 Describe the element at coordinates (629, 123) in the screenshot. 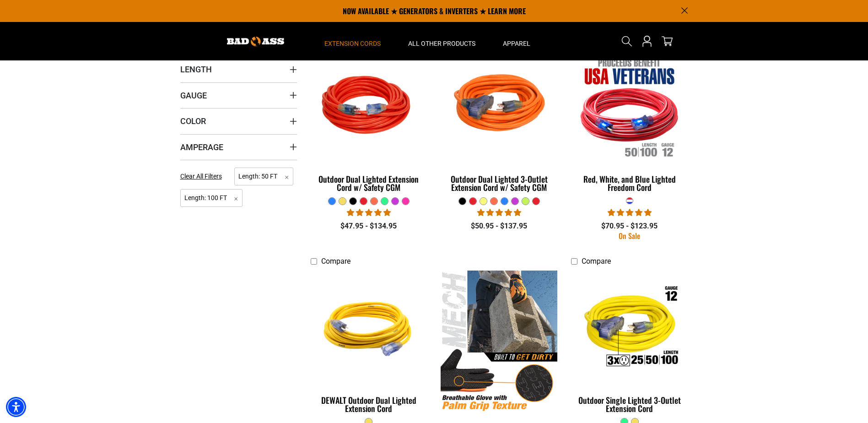

I see `a: Red, White, and Blue Lighted Freedom Cord Red, White, and Blue Lighted Freedom Cord` at that location.